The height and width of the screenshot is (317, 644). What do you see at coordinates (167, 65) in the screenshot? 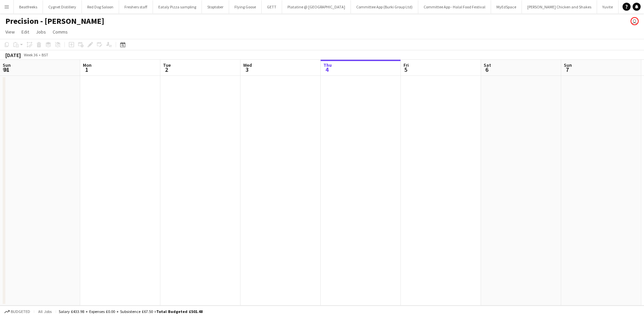
I see `span: Tue` at bounding box center [167, 65].